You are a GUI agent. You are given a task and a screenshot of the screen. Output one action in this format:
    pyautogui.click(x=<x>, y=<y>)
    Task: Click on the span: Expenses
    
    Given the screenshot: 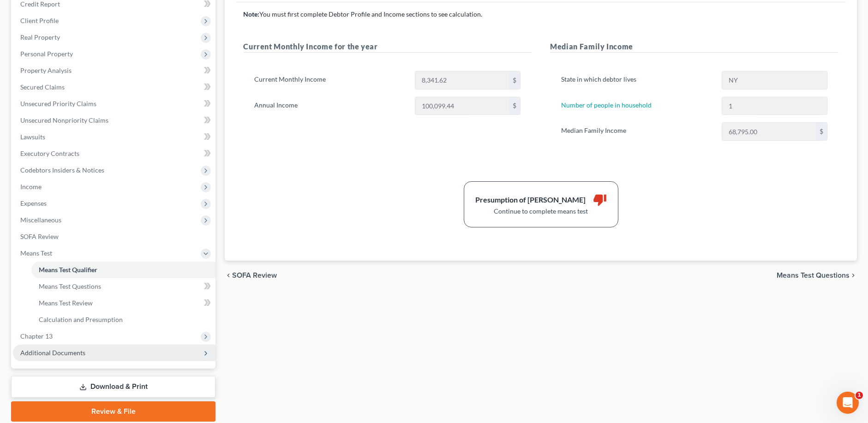 What is the action you would take?
    pyautogui.click(x=33, y=203)
    